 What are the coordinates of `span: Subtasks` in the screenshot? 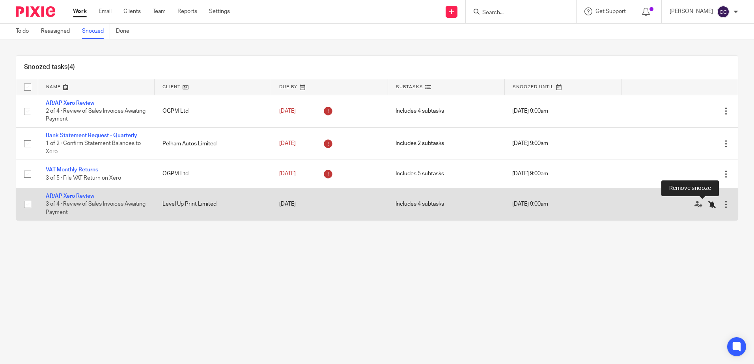 It's located at (409, 87).